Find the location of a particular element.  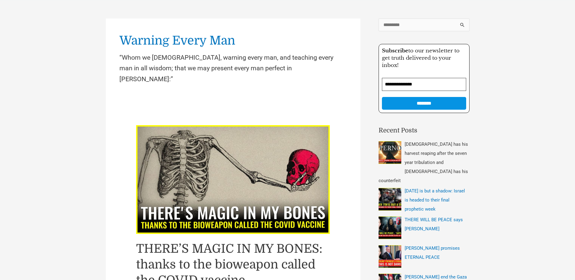

strong: Subscribe is located at coordinates (395, 51).